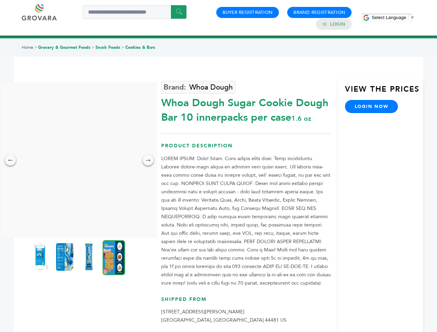 The width and height of the screenshot is (437, 332). What do you see at coordinates (338, 24) in the screenshot?
I see `a: Login` at bounding box center [338, 24].